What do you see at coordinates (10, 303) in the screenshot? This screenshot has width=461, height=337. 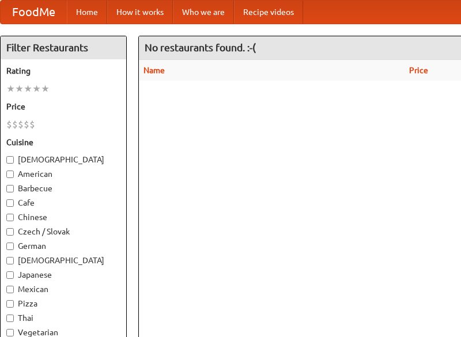 I see `input: Pizza` at bounding box center [10, 303].